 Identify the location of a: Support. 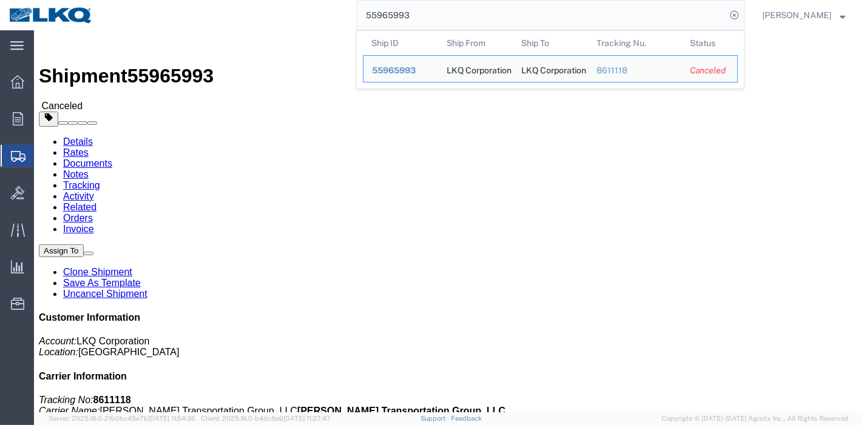
(436, 419).